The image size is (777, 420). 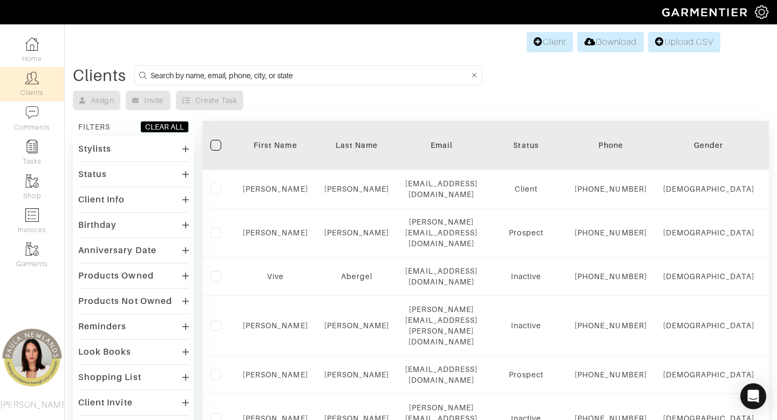 What do you see at coordinates (441, 145) in the screenshot?
I see `div: Email` at bounding box center [441, 145].